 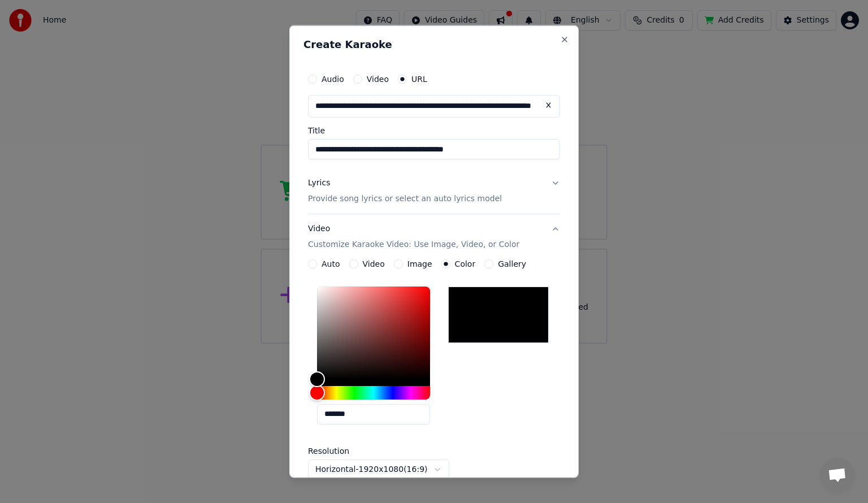 I want to click on label: Color, so click(x=465, y=263).